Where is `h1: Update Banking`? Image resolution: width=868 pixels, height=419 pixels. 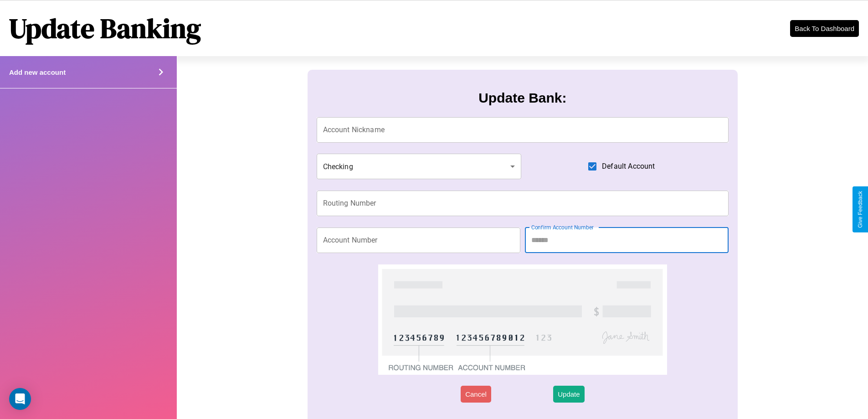 h1: Update Banking is located at coordinates (105, 28).